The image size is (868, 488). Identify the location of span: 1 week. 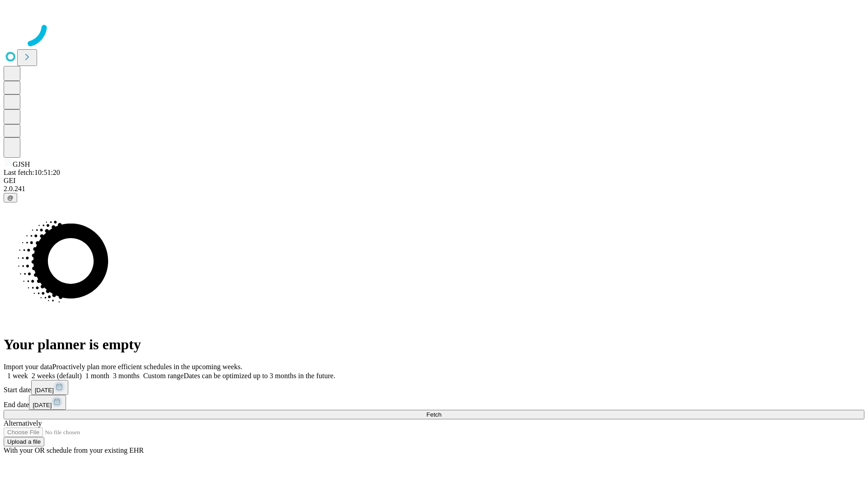
(18, 375).